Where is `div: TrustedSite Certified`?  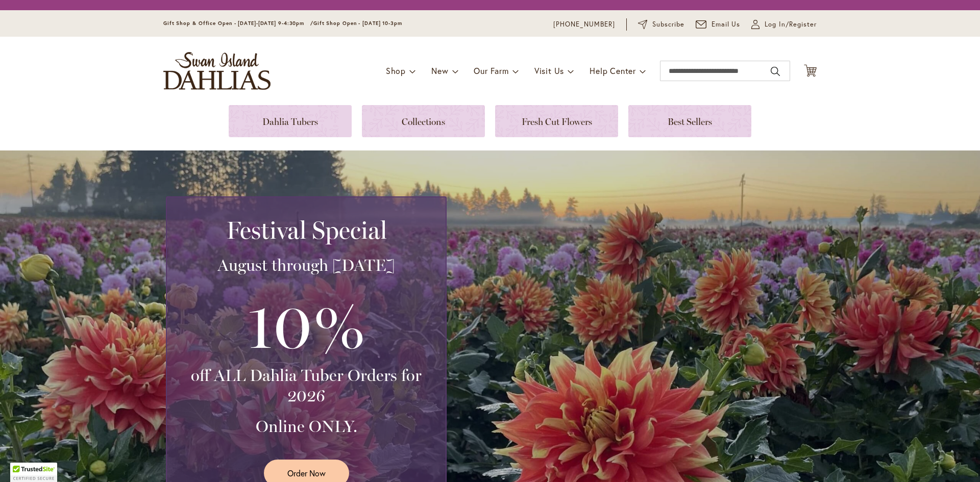 div: TrustedSite Certified is located at coordinates (34, 472).